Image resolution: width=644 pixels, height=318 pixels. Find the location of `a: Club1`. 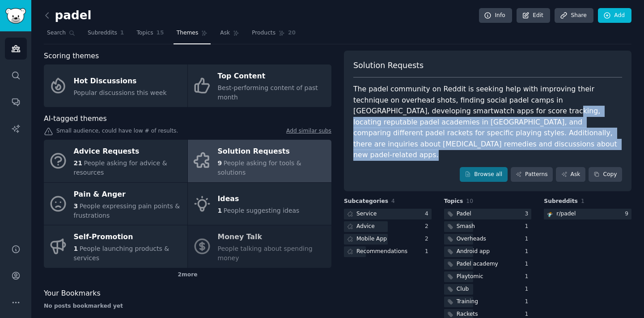

a: Club1 is located at coordinates (488, 289).